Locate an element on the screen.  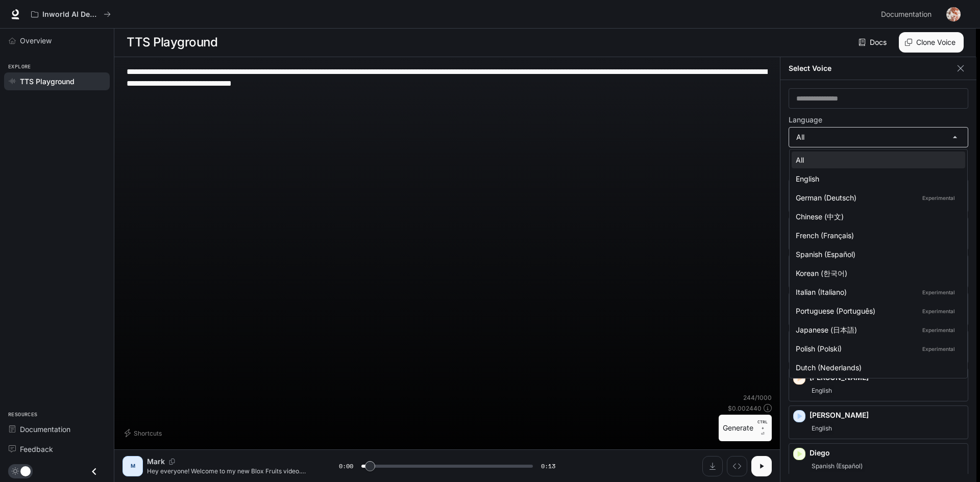
div: Polish (Polski) is located at coordinates (876, 348).